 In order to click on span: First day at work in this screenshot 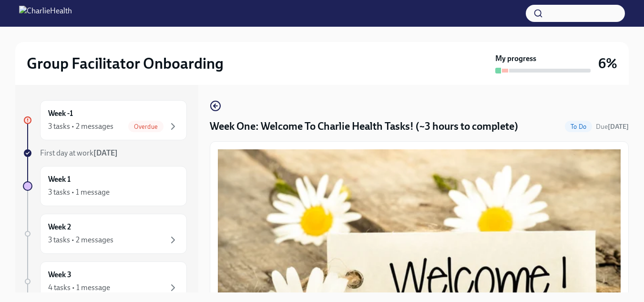, I will do `click(78, 153)`.